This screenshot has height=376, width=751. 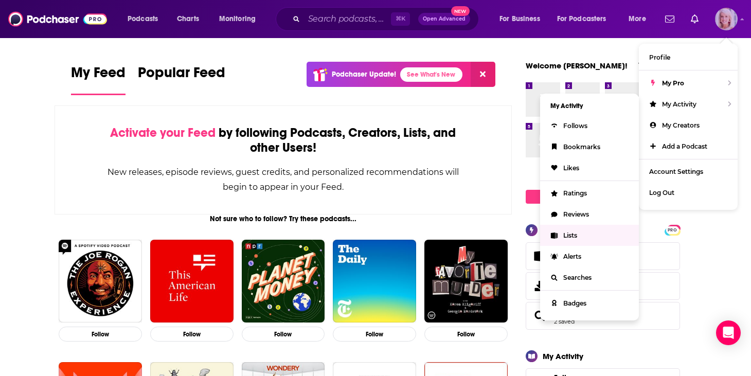 I want to click on span: Searches, so click(x=603, y=316).